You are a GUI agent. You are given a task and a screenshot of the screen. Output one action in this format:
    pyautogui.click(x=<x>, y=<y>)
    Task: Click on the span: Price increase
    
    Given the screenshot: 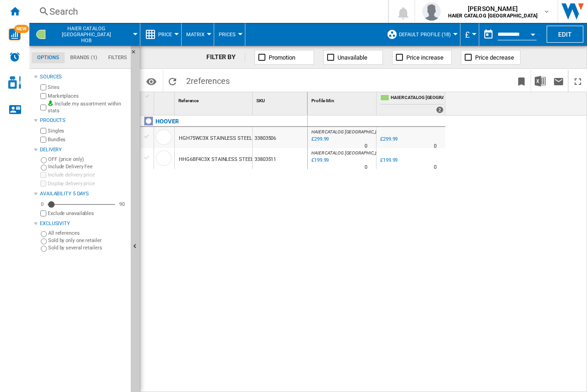 What is the action you would take?
    pyautogui.click(x=425, y=57)
    